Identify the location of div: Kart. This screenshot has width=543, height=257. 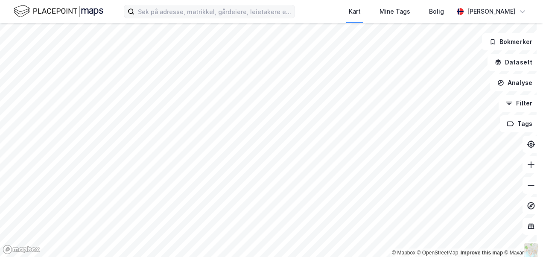
(355, 12).